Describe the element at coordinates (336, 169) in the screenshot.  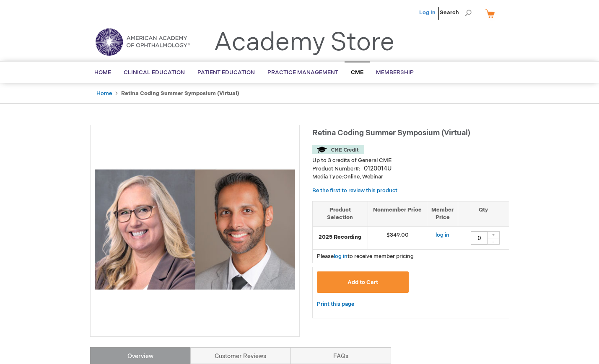
I see `strong: Product Number` at that location.